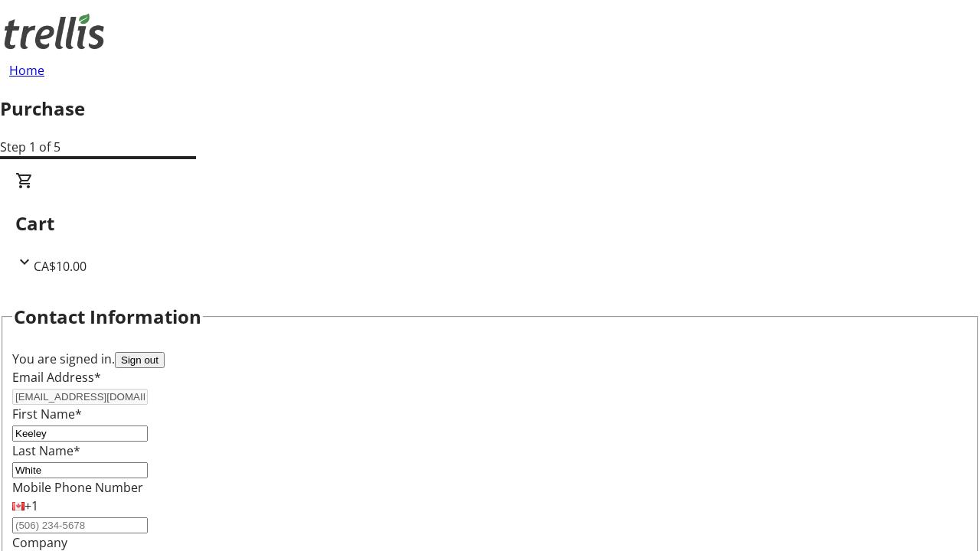  What do you see at coordinates (107, 317) in the screenshot?
I see `h2: Contact Information` at bounding box center [107, 317].